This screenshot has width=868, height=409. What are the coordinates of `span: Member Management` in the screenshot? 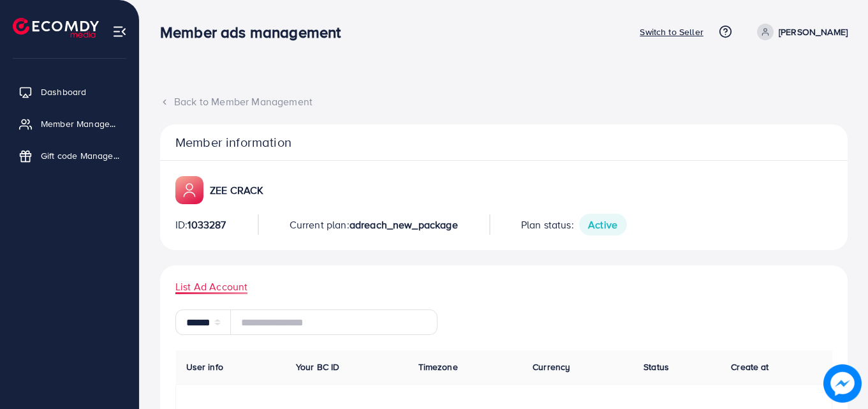 It's located at (80, 124).